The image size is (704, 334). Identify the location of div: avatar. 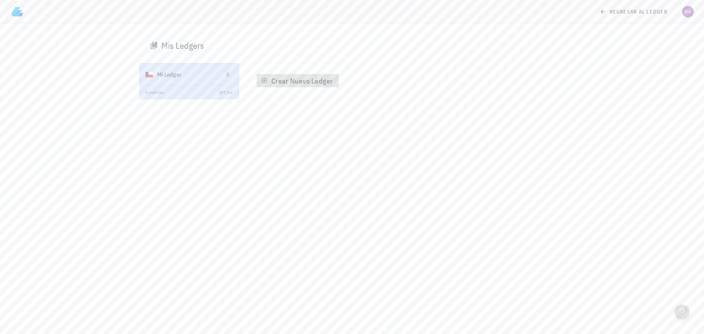
(688, 12).